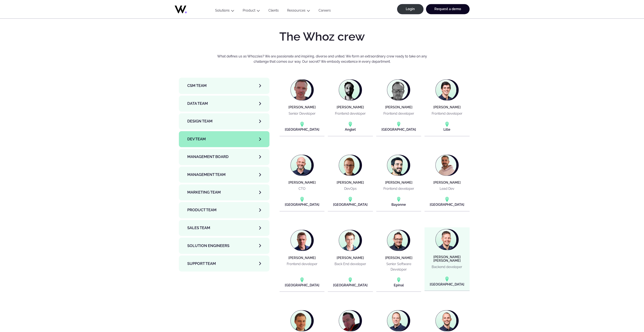  I want to click on img: Benjamin VALDÈS, so click(398, 90).